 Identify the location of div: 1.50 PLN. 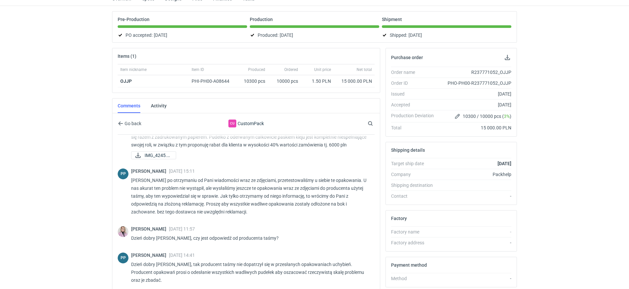
(317, 81).